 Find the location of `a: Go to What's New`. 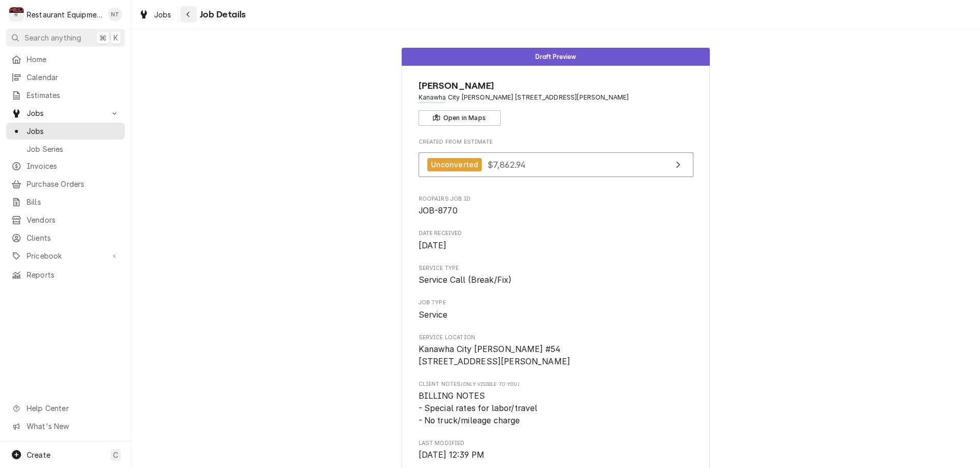

a: Go to What's New is located at coordinates (65, 426).